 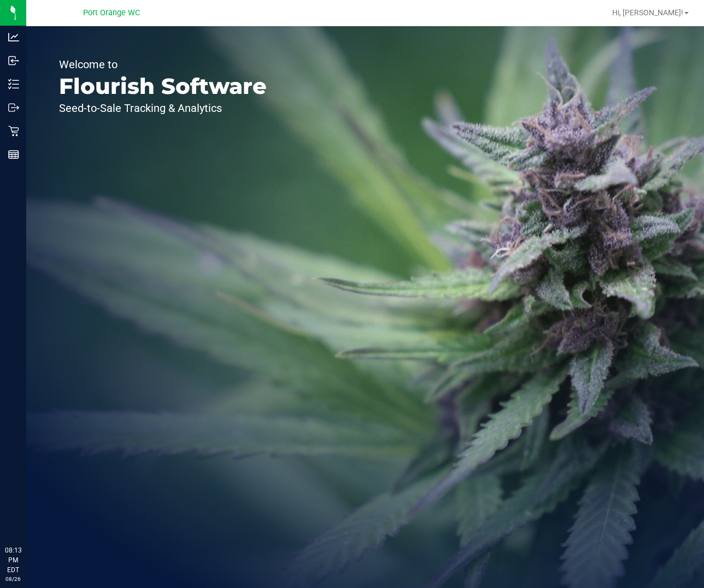 I want to click on inline-svg: Outbound, so click(x=14, y=107).